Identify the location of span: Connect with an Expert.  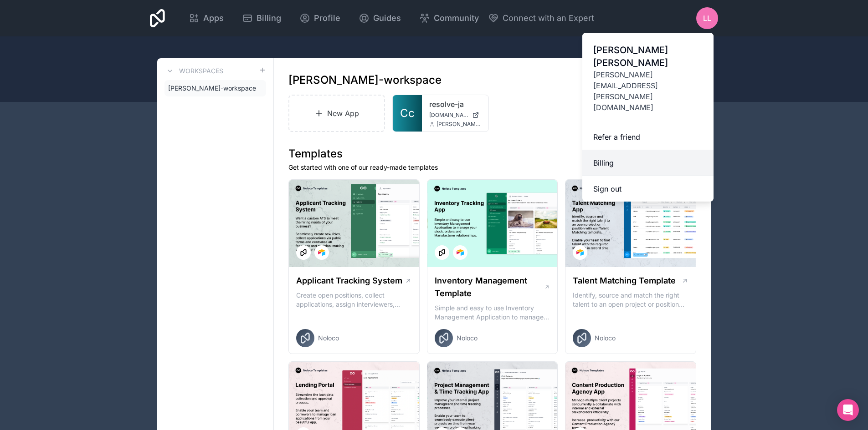
(548, 19).